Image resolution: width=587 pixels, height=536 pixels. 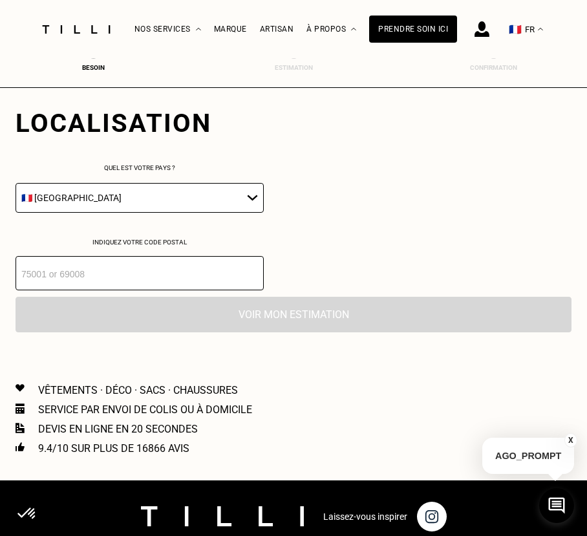 I want to click on div: Nos services, so click(x=168, y=29).